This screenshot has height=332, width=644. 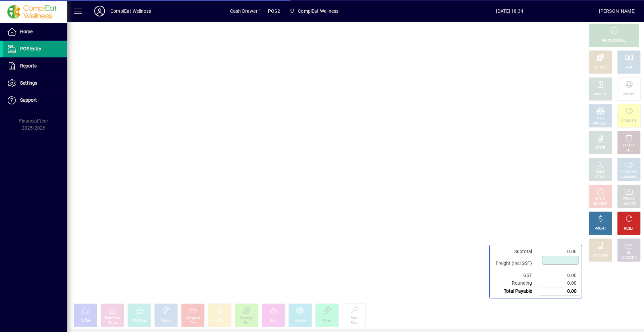 I want to click on div: PRICE, so click(x=601, y=172).